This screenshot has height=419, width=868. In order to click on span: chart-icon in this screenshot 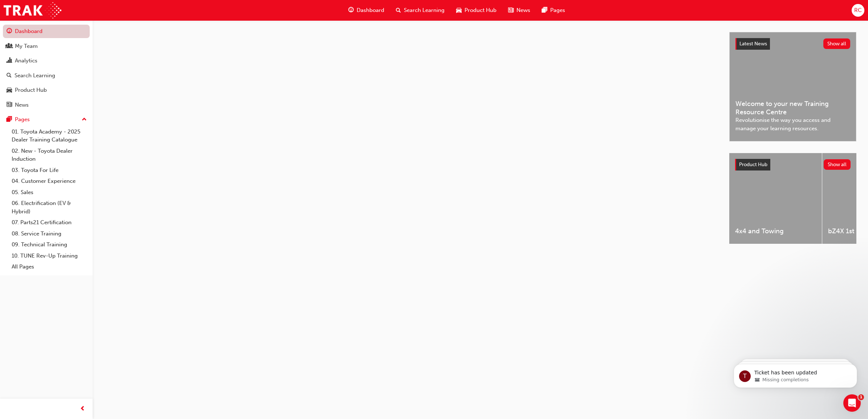, I will do `click(9, 61)`.